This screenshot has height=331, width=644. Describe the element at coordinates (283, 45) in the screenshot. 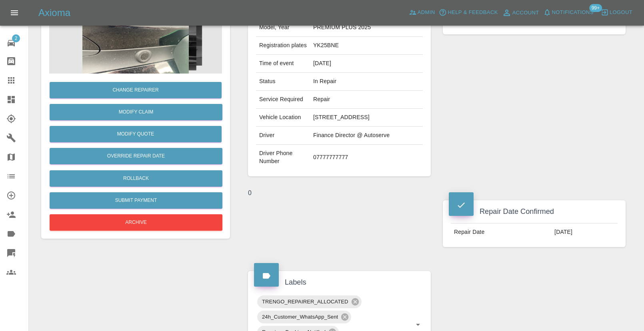

I see `td: Registration plates` at that location.